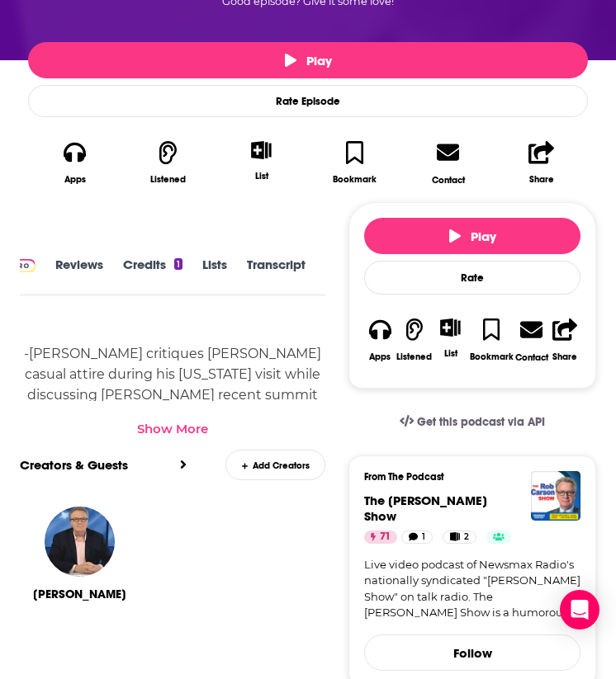  What do you see at coordinates (472, 653) in the screenshot?
I see `button: Follow` at bounding box center [472, 653].